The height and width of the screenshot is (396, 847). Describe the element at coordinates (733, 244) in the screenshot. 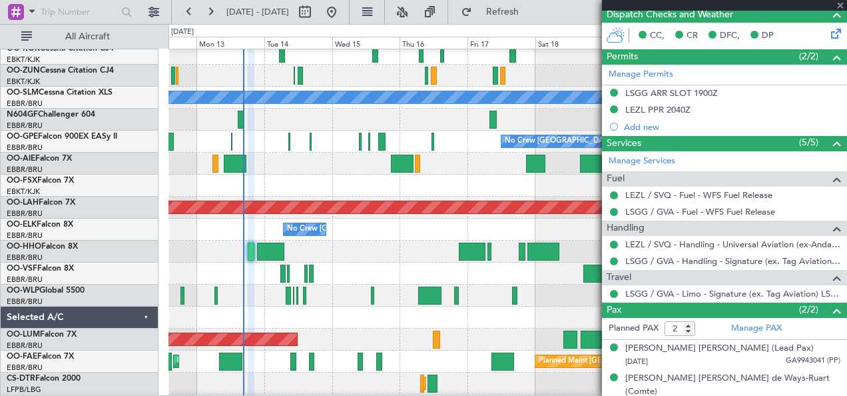

I see `a: LEZL / SVQ - Handling - Universal Aviation (ex-Andalucia Aviation) LEZL/SVQ` at that location.